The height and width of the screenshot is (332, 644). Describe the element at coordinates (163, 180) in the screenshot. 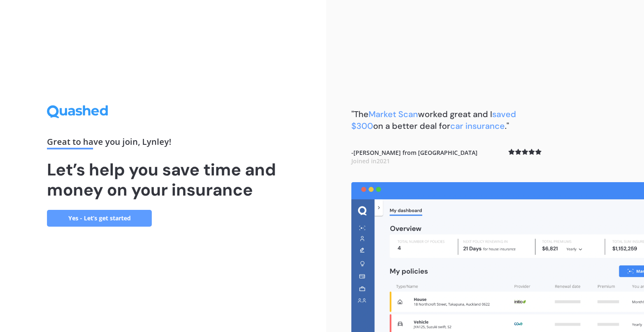

I see `h1: Let’s help you save time and money on your insurance` at that location.